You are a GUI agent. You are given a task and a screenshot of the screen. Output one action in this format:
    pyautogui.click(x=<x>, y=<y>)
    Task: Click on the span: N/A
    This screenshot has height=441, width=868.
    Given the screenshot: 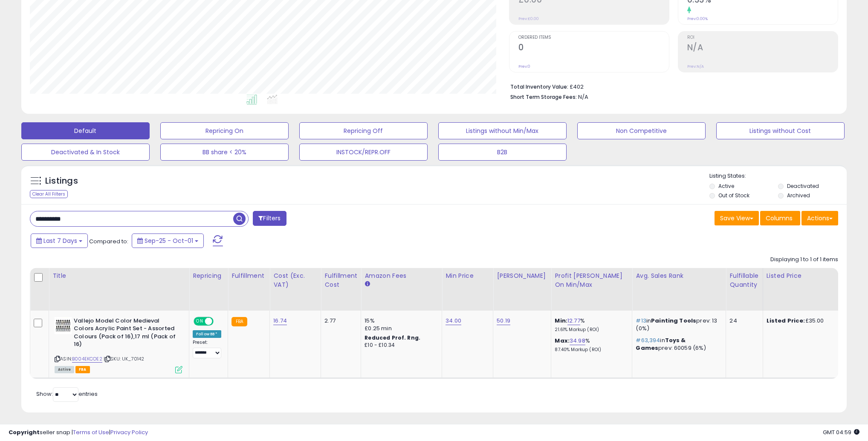 What is the action you would take?
    pyautogui.click(x=583, y=97)
    